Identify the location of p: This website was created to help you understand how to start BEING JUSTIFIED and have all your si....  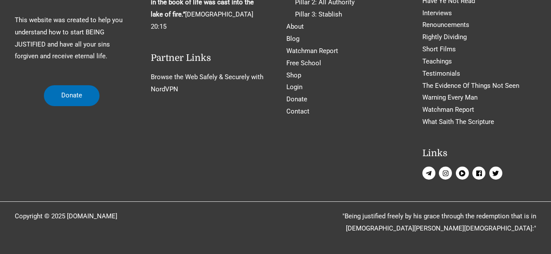
(72, 38).